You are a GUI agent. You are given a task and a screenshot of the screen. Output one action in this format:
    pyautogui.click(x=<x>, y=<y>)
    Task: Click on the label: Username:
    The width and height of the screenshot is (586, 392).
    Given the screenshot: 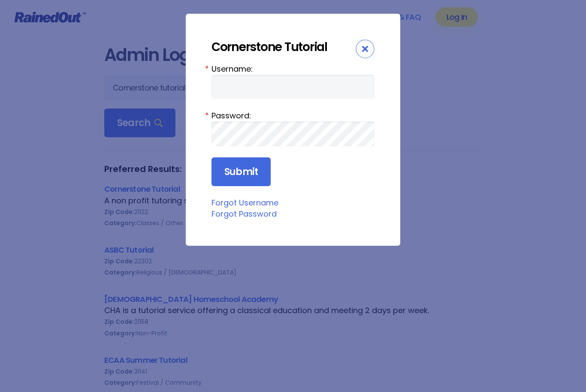 What is the action you would take?
    pyautogui.click(x=293, y=69)
    